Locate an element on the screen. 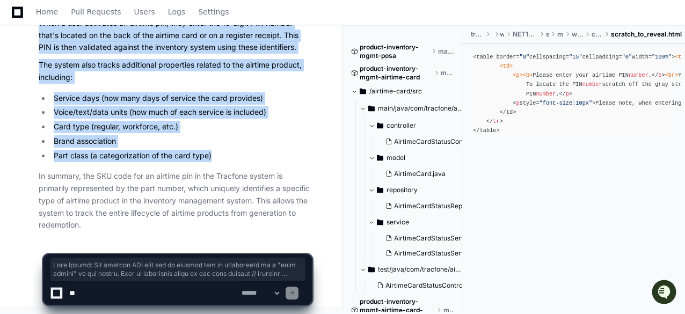 The height and width of the screenshot is (314, 685). span: scratch_to_reveal.html is located at coordinates (646, 34).